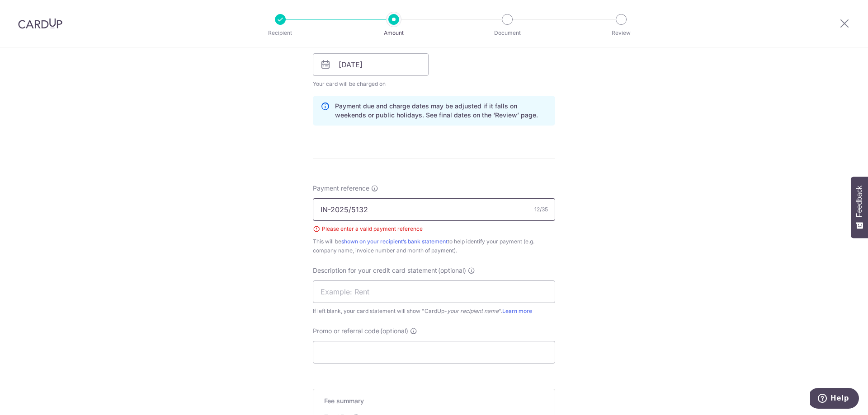 The image size is (868, 415). Describe the element at coordinates (859, 207) in the screenshot. I see `button: Feedback - Show survey` at that location.